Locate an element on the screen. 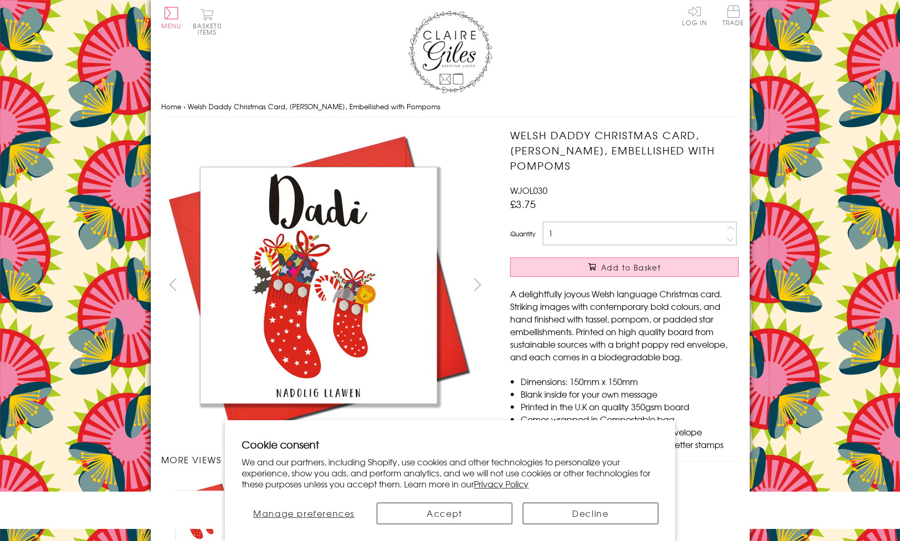 This screenshot has width=900, height=541. button: Menu is located at coordinates (171, 18).